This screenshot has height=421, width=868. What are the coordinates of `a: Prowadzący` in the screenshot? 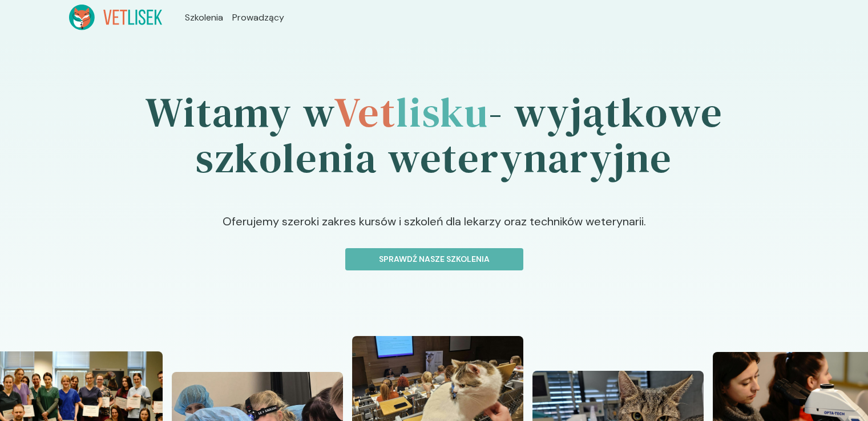 It's located at (258, 18).